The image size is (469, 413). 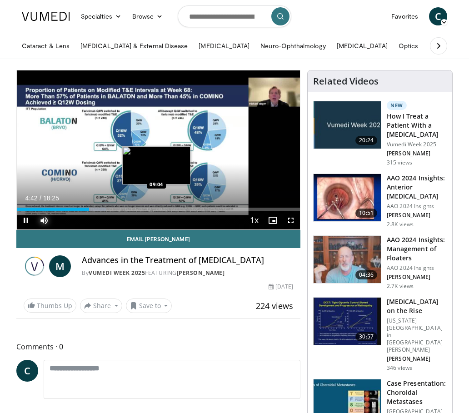 What do you see at coordinates (35, 267) in the screenshot?
I see `img: Vumedi Week 2025` at bounding box center [35, 267].